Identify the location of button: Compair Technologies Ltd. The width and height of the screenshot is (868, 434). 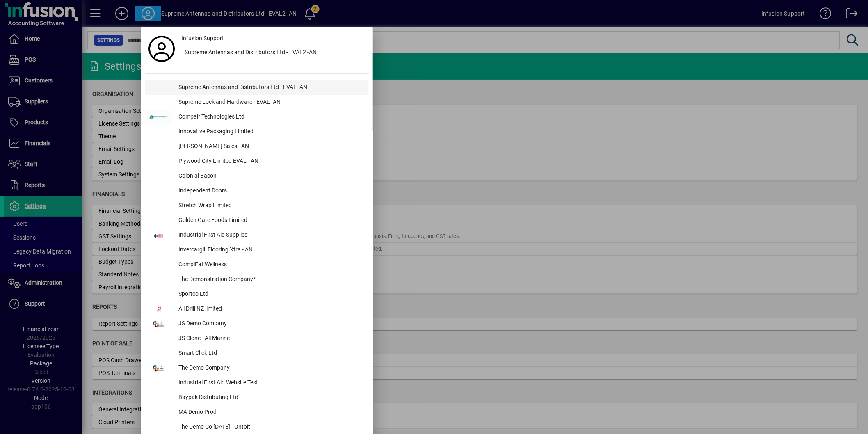
(257, 117).